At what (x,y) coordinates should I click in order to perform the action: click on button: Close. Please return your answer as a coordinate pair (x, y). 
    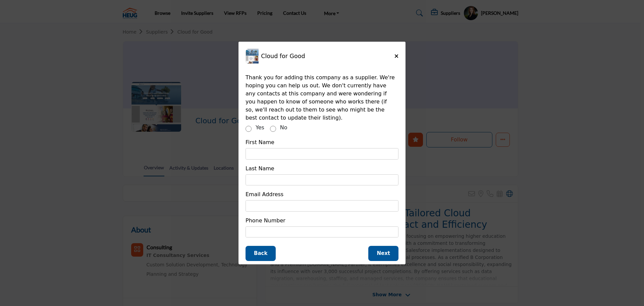
    Looking at the image, I should click on (397, 56).